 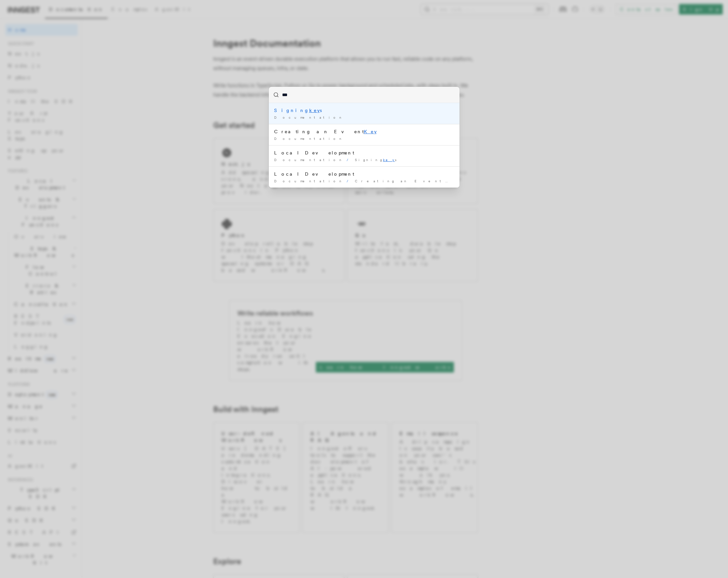 What do you see at coordinates (364, 110) in the screenshot?
I see `div: Signing s` at bounding box center [364, 110].